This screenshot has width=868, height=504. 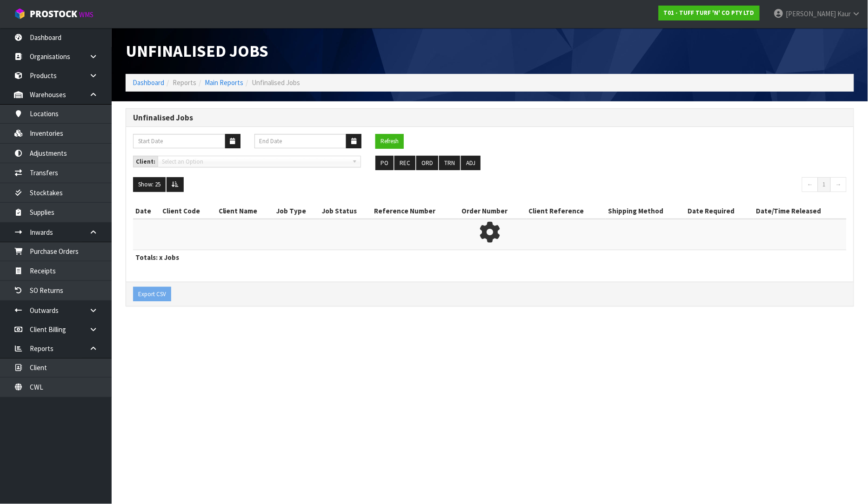 I want to click on th: Date, so click(x=146, y=211).